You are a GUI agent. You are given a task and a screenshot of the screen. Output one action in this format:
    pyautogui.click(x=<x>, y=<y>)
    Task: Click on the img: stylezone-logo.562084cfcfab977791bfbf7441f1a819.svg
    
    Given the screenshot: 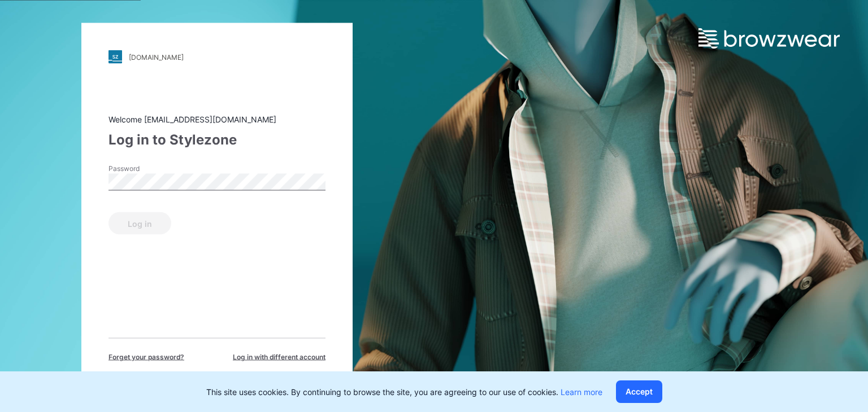 What is the action you would take?
    pyautogui.click(x=115, y=57)
    